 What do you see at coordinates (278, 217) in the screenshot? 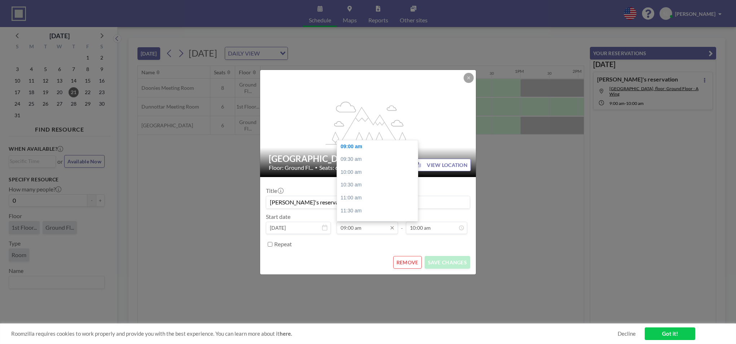
I see `label: Start date` at bounding box center [278, 217].